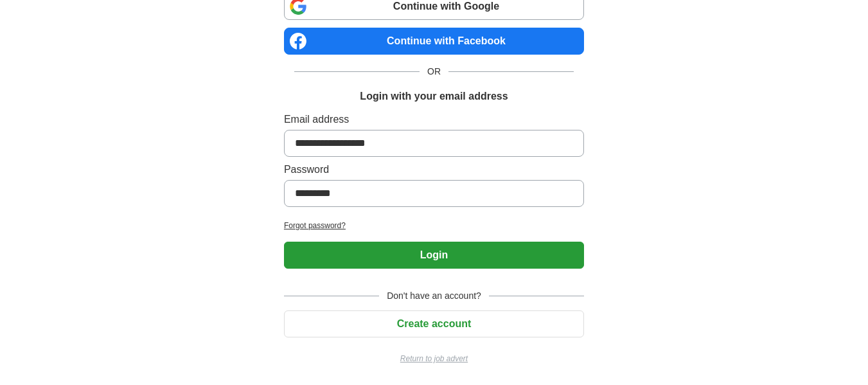  I want to click on a: Forgot password?, so click(434, 226).